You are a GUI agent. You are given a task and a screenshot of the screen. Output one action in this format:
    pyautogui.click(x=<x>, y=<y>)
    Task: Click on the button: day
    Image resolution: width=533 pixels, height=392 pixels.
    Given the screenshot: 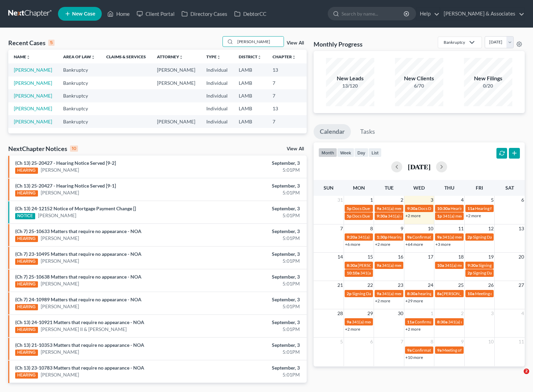 What is the action you would take?
    pyautogui.click(x=361, y=153)
    